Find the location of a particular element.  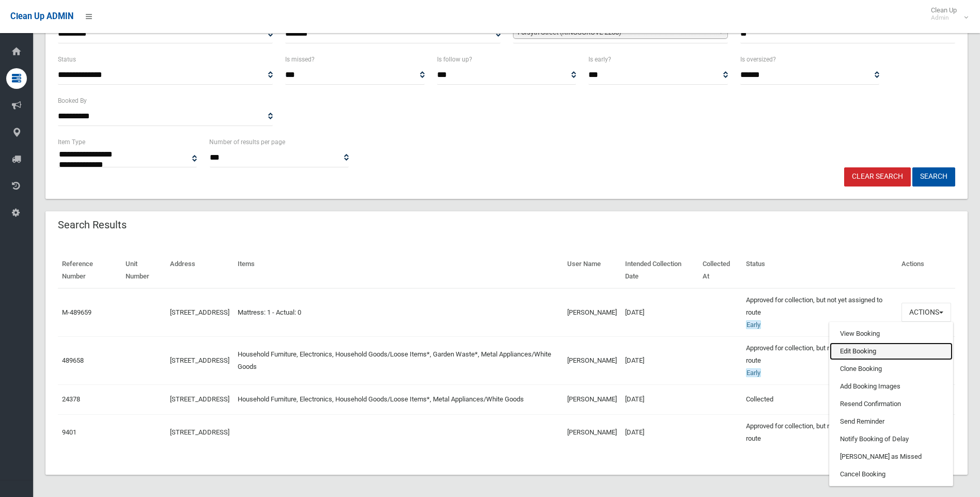

label: Status is located at coordinates (67, 59).